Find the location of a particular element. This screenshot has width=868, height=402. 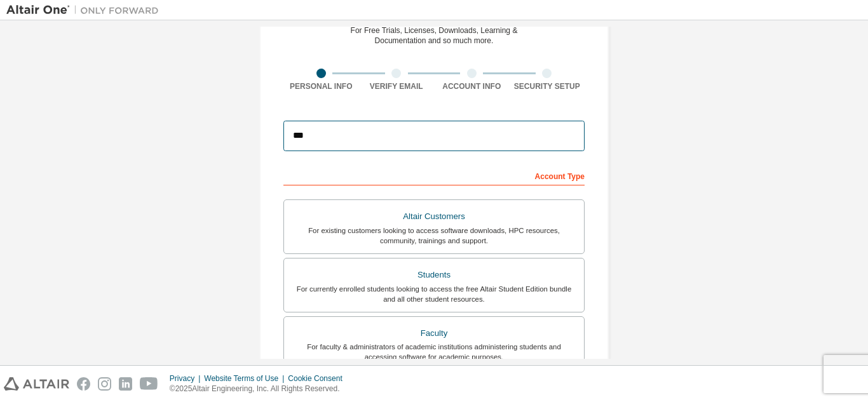

div: Students is located at coordinates (434, 275).